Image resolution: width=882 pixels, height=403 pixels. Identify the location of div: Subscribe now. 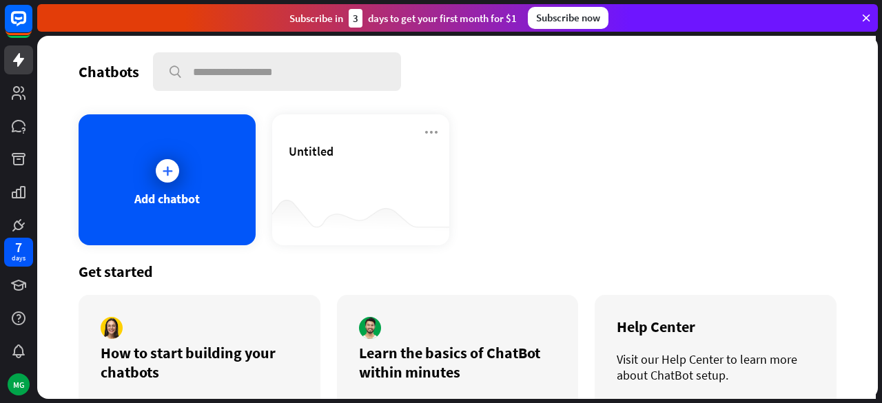
(568, 18).